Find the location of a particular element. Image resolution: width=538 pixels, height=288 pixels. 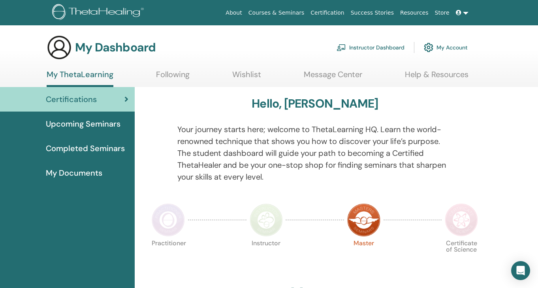

a: Success Stories is located at coordinates (372, 13).